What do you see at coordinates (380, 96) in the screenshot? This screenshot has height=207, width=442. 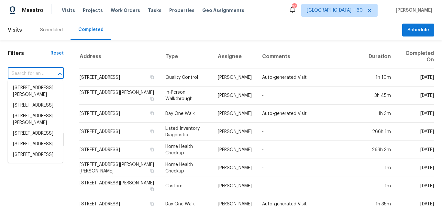 I see `td: 3h 45m` at bounding box center [380, 96].